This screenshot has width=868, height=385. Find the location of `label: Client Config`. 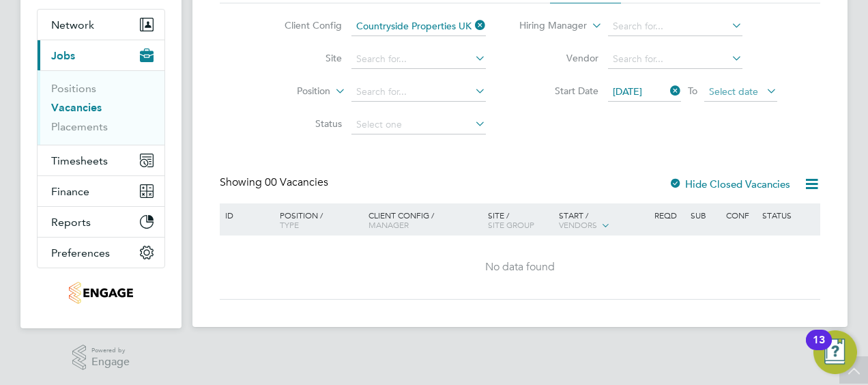

label: Client Config is located at coordinates (302, 25).